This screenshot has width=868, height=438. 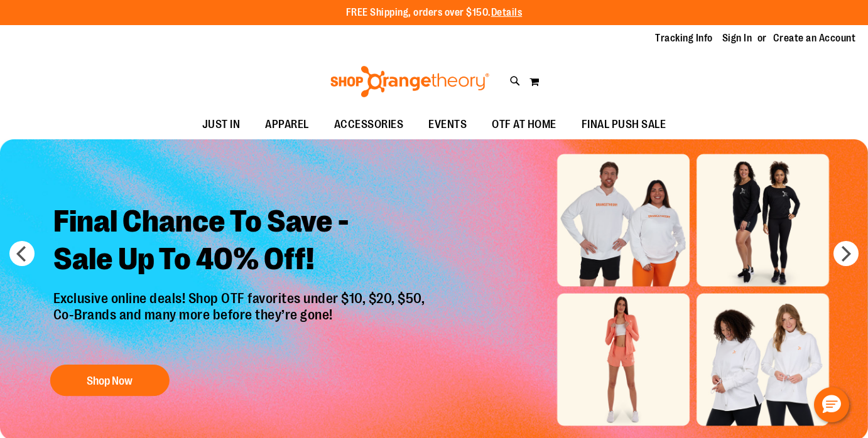 What do you see at coordinates (409, 82) in the screenshot?
I see `img: Shop Orangetheory` at bounding box center [409, 82].